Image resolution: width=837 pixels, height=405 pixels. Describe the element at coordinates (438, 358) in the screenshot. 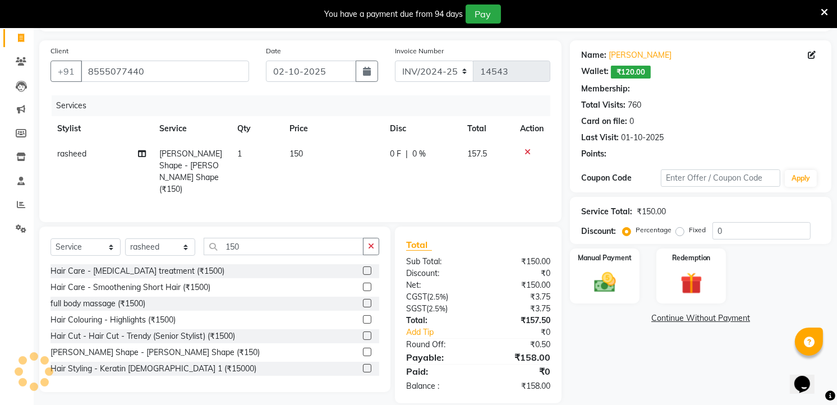

I see `div: Payable:` at that location.